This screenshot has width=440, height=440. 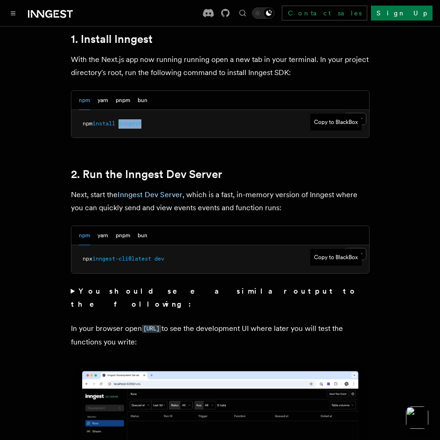 I want to click on p: With the Next.js app now running running open a new tab in your terminal. In your project directo..., so click(x=220, y=66).